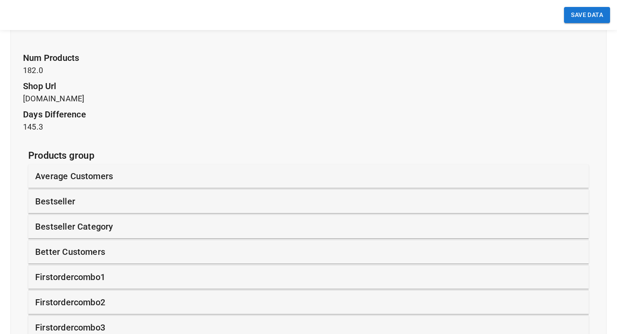  Describe the element at coordinates (55, 201) in the screenshot. I see `p: bestseller` at that location.